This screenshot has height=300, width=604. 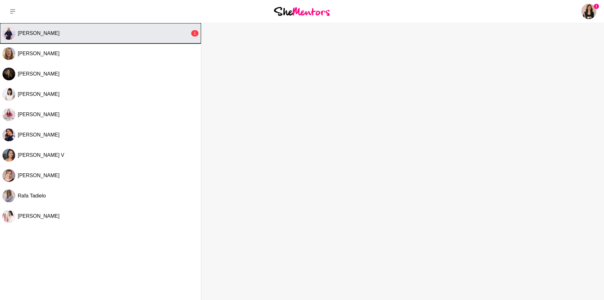 What do you see at coordinates (9, 216) in the screenshot?
I see `img: J` at bounding box center [9, 216].